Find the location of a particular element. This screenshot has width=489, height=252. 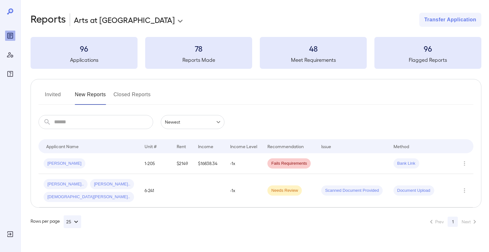

h2: Reports is located at coordinates (48, 20).